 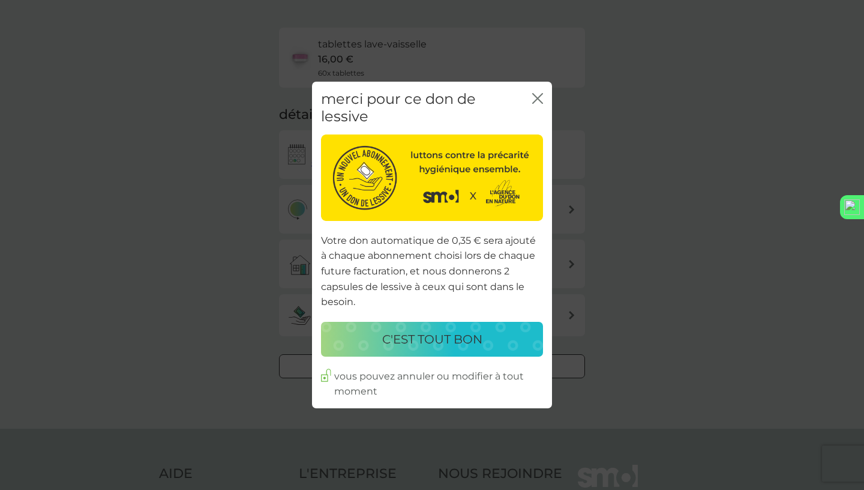 I want to click on h2: merci pour ce don de lessive, so click(x=422, y=108).